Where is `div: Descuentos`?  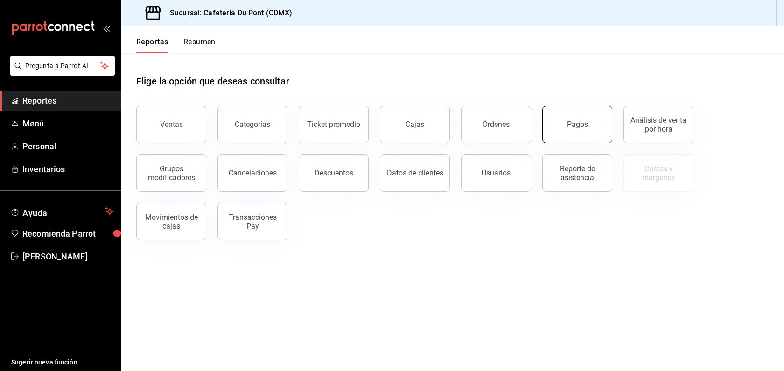
div: Descuentos is located at coordinates (334, 173).